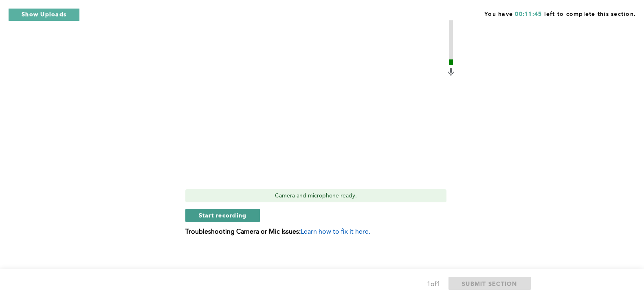 This screenshot has height=298, width=644. I want to click on span: Learn how to fix it here., so click(335, 232).